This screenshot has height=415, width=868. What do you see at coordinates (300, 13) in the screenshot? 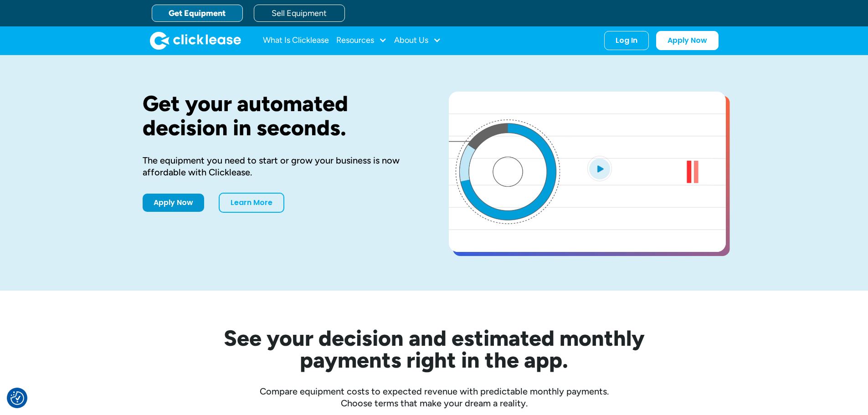
I see `a: Sell Equipment` at bounding box center [300, 13].